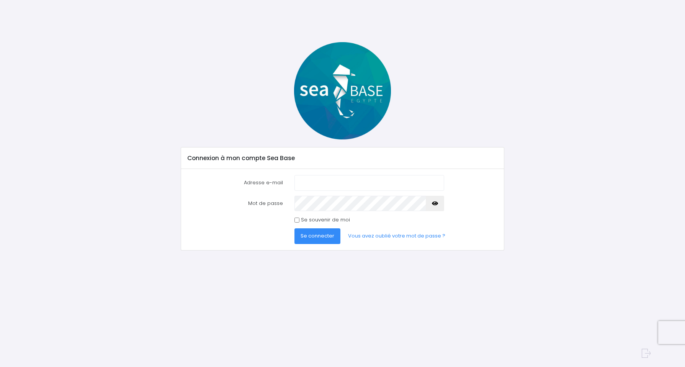  Describe the element at coordinates (235, 183) in the screenshot. I see `label: Adresse e-mail` at that location.